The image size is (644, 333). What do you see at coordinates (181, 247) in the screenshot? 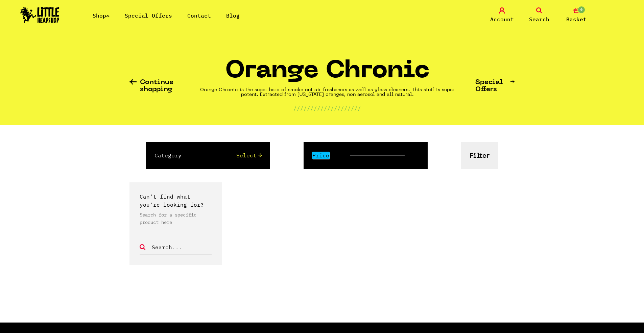
I see `input: Search...` at bounding box center [181, 247].